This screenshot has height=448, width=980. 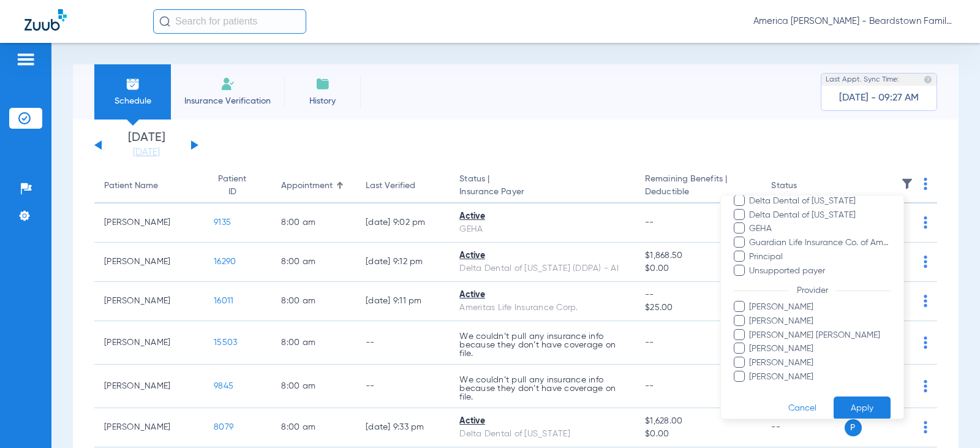 I want to click on span: GEHA, so click(x=820, y=228).